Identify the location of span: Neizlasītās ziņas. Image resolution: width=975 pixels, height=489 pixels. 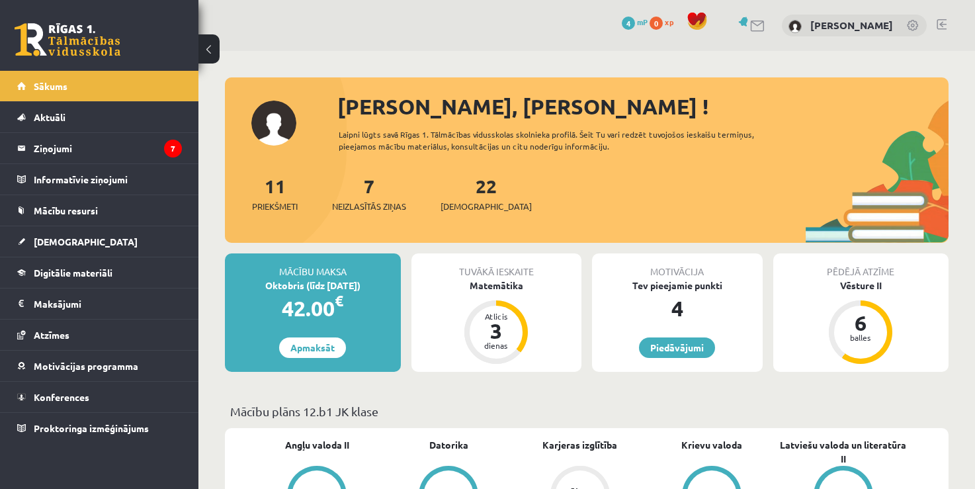
(369, 206).